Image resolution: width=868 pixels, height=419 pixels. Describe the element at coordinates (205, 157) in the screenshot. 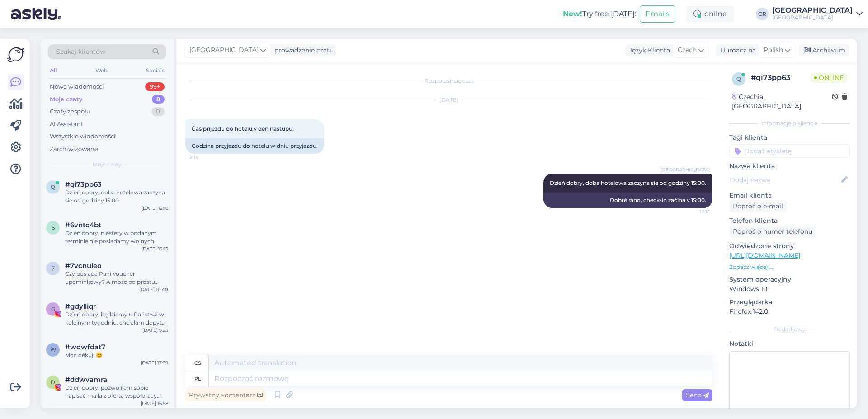

I see `span: 12:13` at that location.